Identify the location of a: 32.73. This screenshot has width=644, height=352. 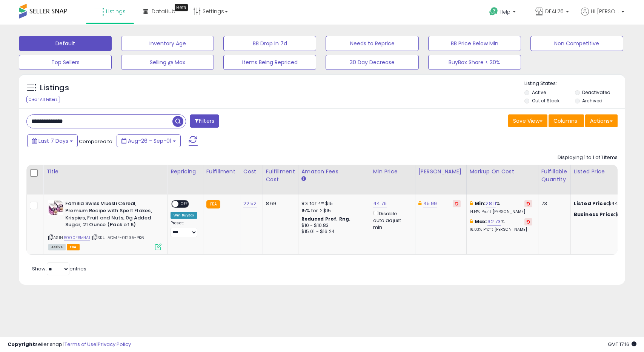
(494, 222).